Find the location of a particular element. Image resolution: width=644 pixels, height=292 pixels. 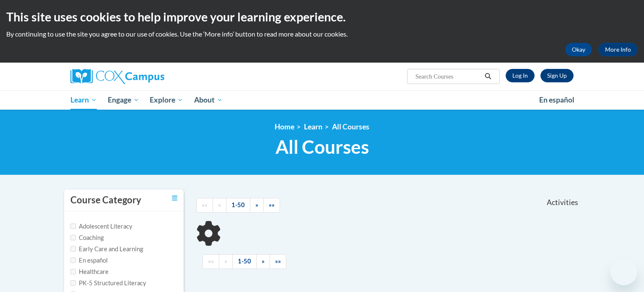

label: Adolescent Literacy is located at coordinates (102, 226).